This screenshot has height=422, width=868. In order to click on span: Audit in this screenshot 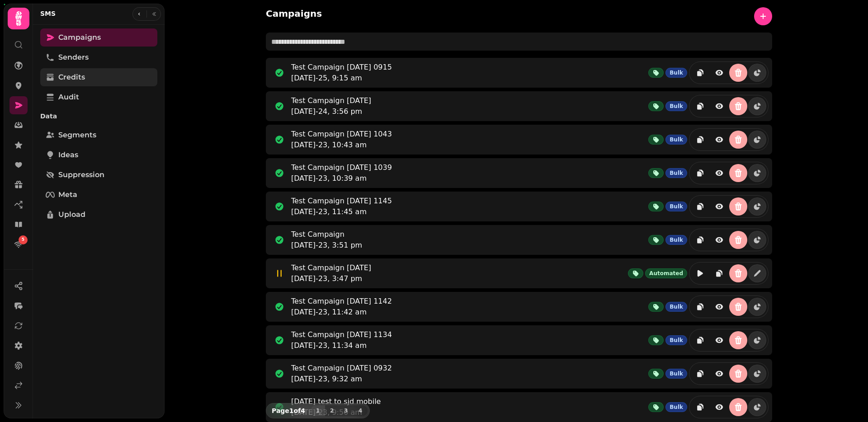, I will do `click(69, 97)`.